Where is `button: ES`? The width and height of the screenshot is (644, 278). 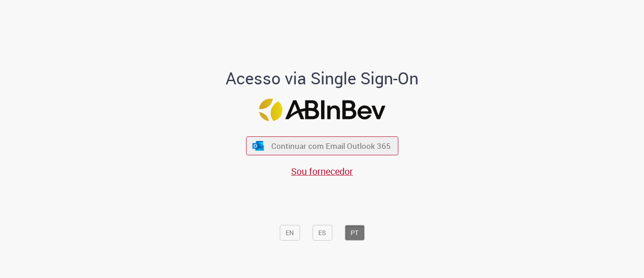
button: ES is located at coordinates (322, 233).